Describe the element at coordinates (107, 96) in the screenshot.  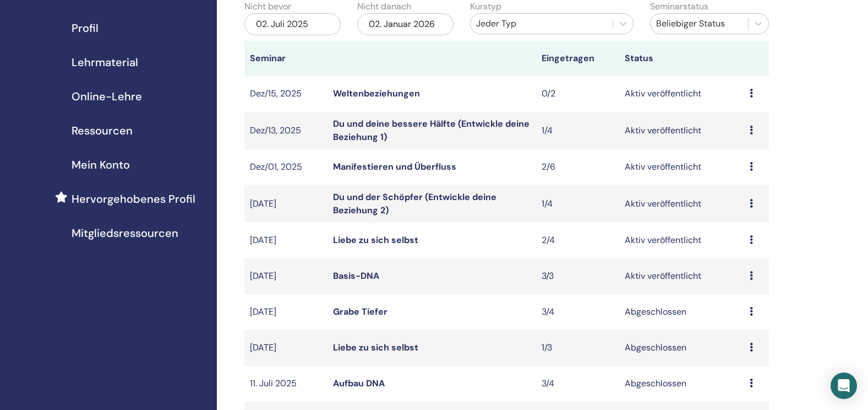
I see `span: Online-Lehre` at that location.